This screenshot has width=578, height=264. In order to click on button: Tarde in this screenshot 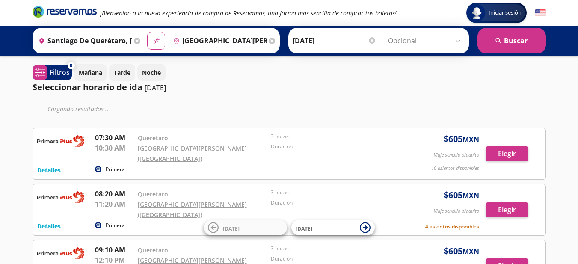, I will do `click(122, 72)`.